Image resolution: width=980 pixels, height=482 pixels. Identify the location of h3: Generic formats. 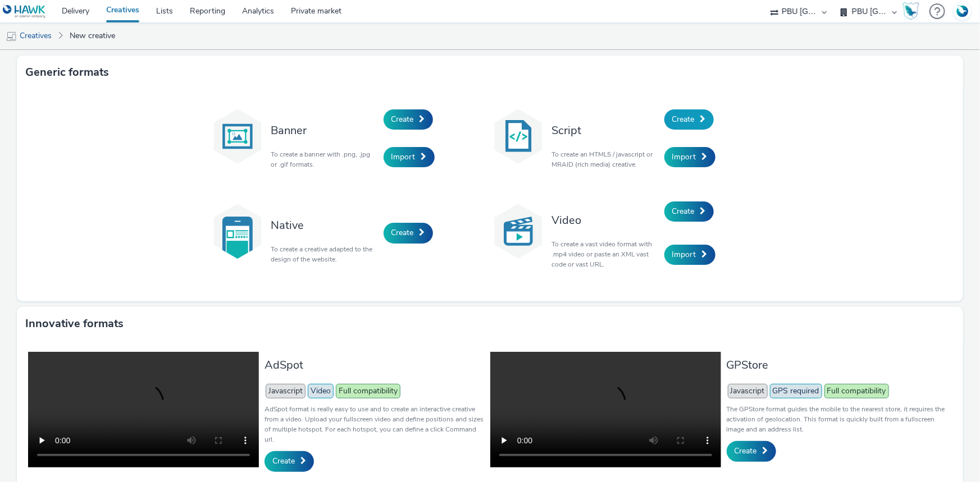
(67, 73).